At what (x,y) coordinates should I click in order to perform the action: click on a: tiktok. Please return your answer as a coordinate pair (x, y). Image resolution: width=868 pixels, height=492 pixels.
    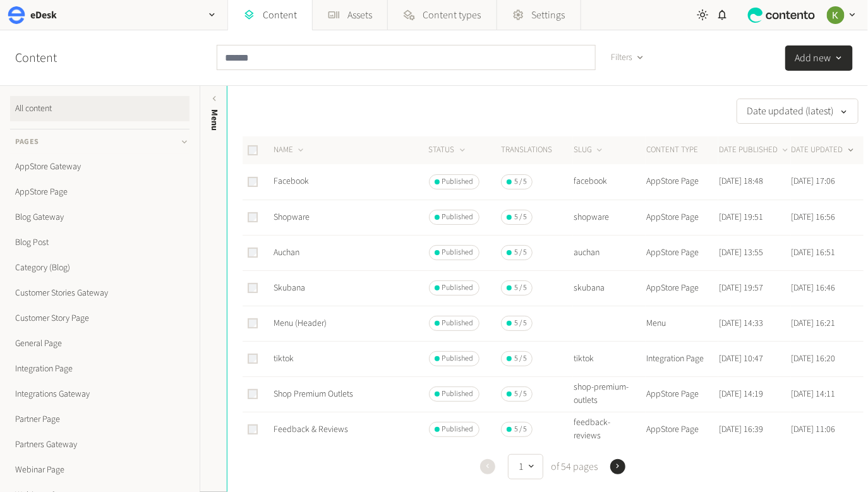
    Looking at the image, I should click on (284, 359).